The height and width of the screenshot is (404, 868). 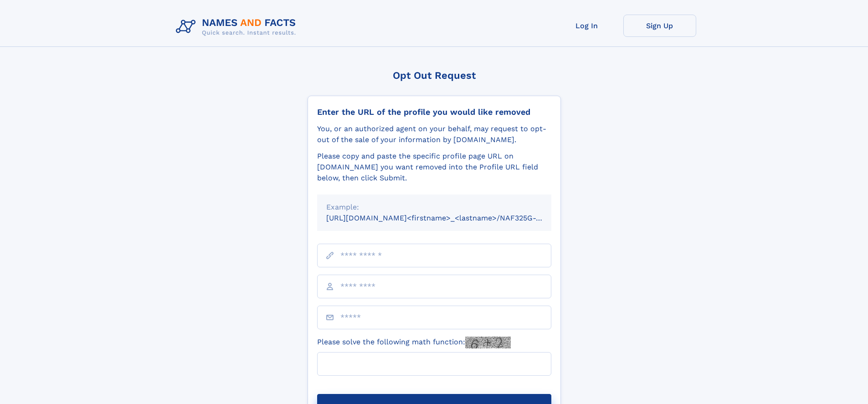 I want to click on div: Example:, so click(x=434, y=208).